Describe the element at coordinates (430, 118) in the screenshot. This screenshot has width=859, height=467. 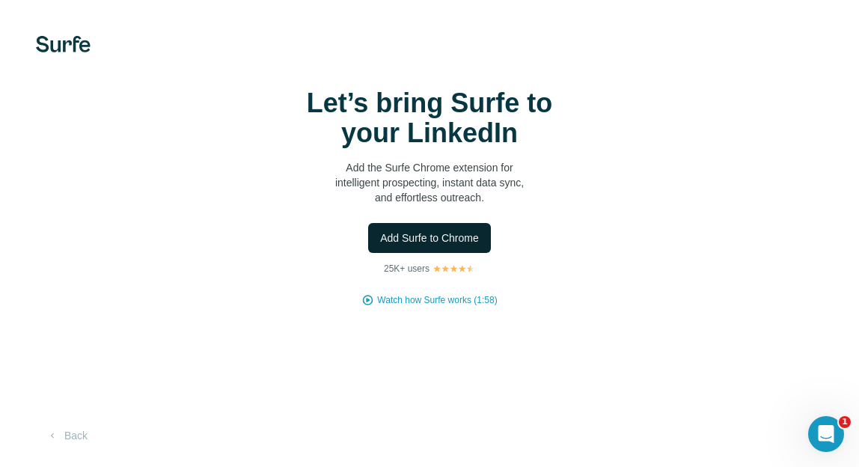
I see `h1: Let’s bring Surfe to your LinkedIn` at that location.